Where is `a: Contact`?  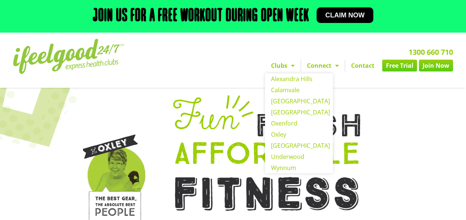
a: Contact is located at coordinates (363, 66).